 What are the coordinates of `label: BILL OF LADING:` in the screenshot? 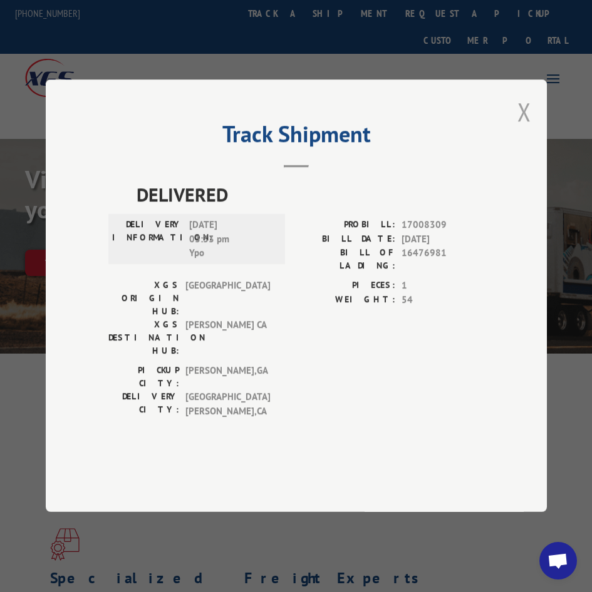 It's located at (346, 260).